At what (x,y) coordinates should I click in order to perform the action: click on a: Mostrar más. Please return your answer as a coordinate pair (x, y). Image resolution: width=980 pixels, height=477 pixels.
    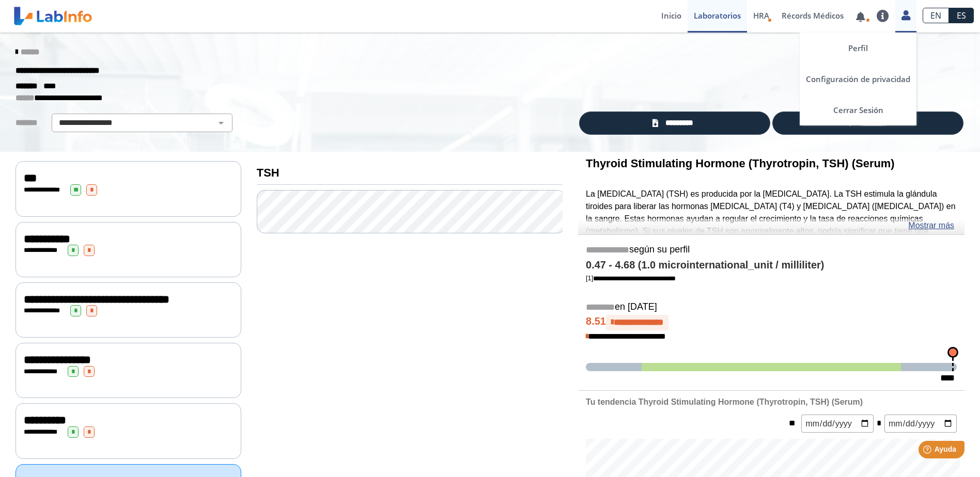
    Looking at the image, I should click on (931, 226).